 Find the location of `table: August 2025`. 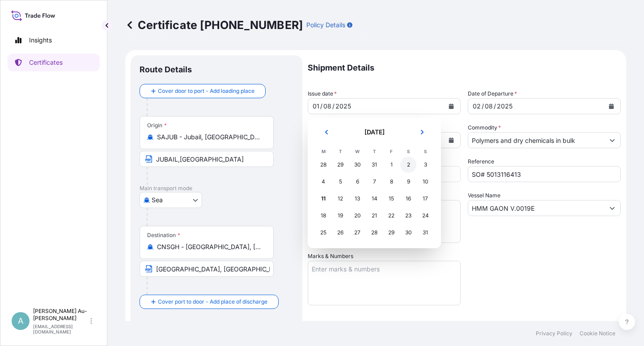

table: August 2025 is located at coordinates (374, 194).